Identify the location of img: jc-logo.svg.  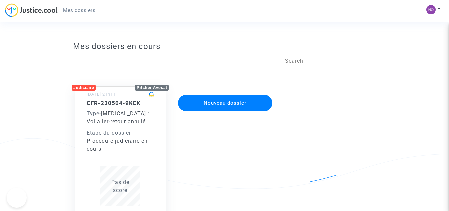
(31, 10).